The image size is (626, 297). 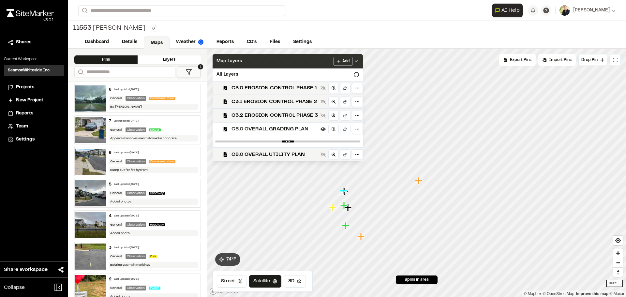 What do you see at coordinates (22, 126) in the screenshot?
I see `span: Team` at bounding box center [22, 126].